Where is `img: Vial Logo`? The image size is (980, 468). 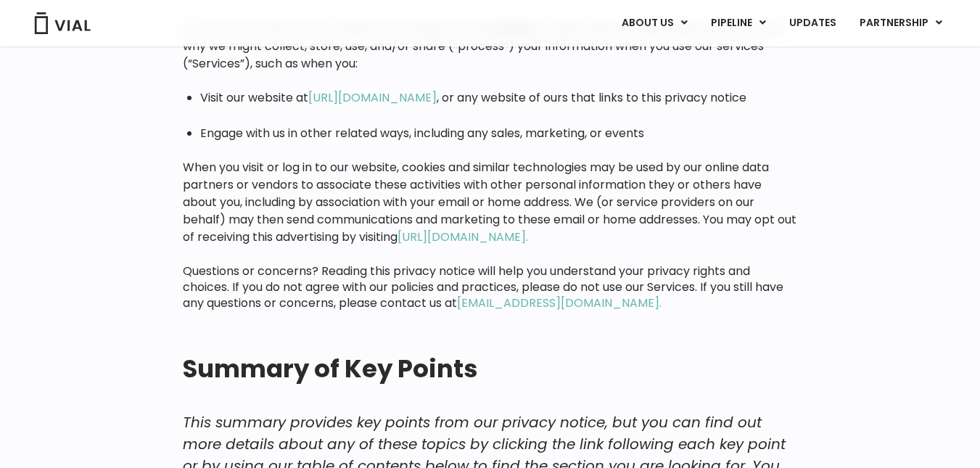 img: Vial Logo is located at coordinates (62, 23).